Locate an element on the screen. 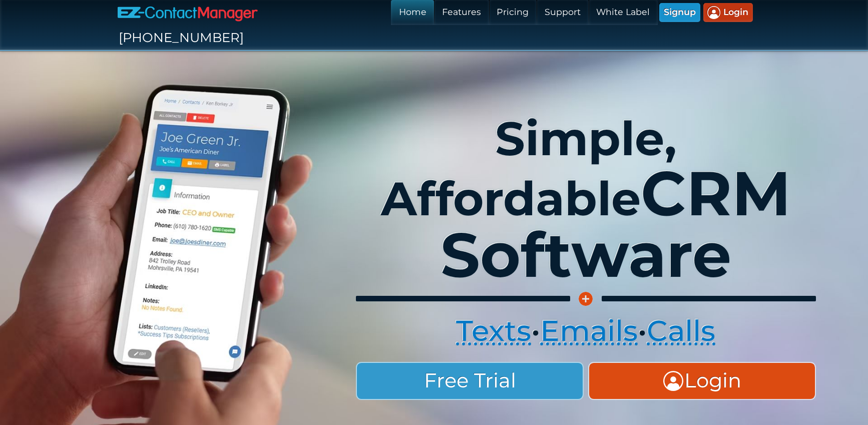 The height and width of the screenshot is (425, 868). a: Calls is located at coordinates (681, 331).